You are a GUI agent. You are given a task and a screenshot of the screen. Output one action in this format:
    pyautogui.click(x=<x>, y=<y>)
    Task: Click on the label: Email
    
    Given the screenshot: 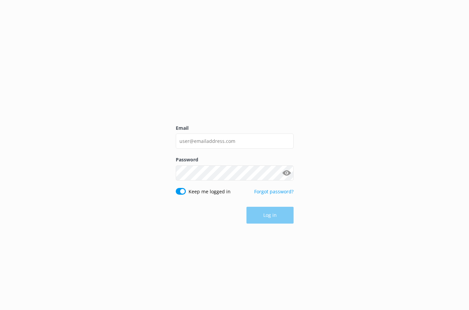 What is the action you would take?
    pyautogui.click(x=235, y=128)
    